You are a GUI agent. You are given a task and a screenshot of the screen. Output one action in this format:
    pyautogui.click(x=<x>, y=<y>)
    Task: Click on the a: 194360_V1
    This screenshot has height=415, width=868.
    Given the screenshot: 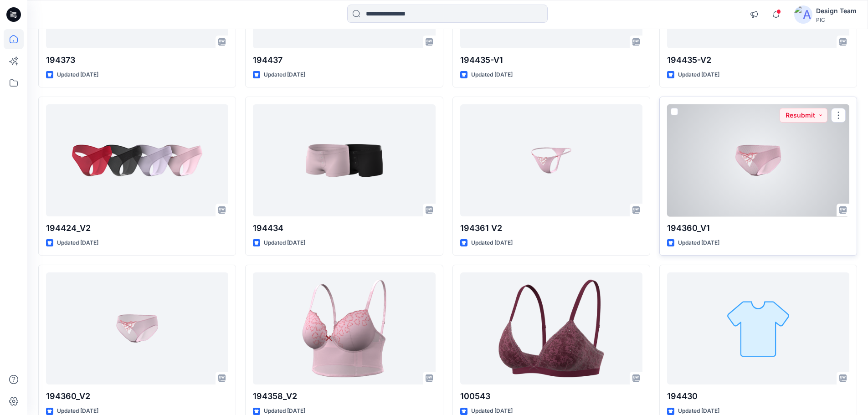 What is the action you would take?
    pyautogui.click(x=758, y=160)
    